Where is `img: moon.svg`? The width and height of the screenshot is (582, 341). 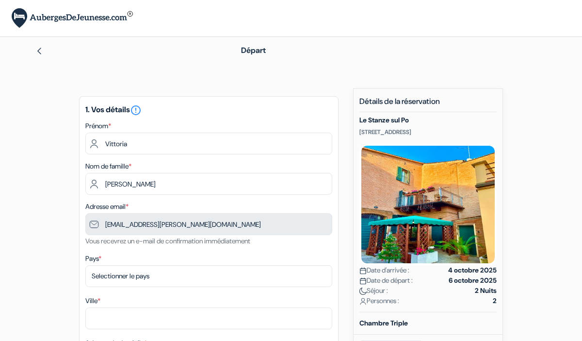
img: moon.svg is located at coordinates (363, 291).